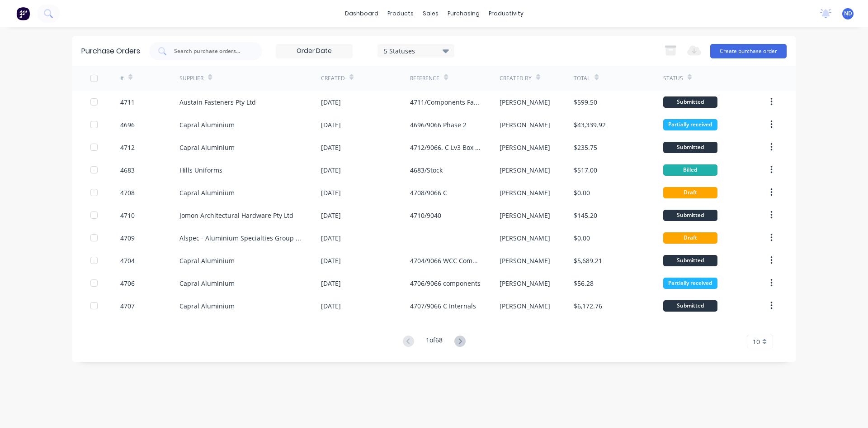 The width and height of the screenshot is (868, 428). I want to click on div: 4683/Stock, so click(426, 169).